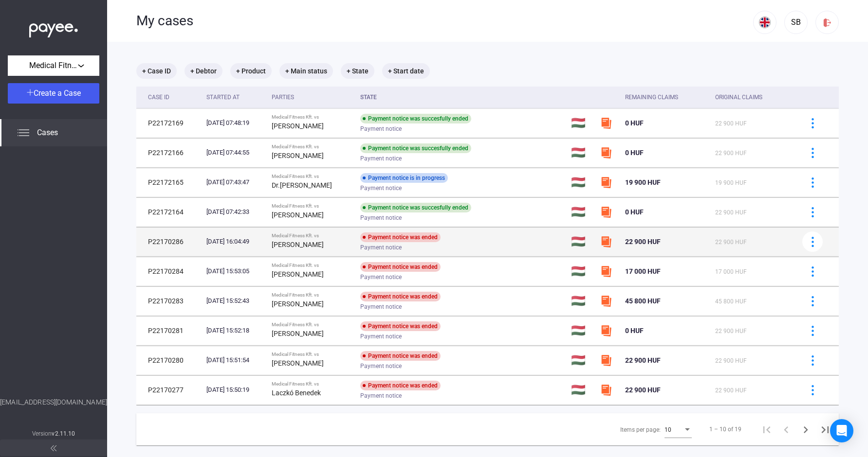 This screenshot has width=868, height=457. Describe the element at coordinates (169, 153) in the screenshot. I see `td: P22172166` at that location.